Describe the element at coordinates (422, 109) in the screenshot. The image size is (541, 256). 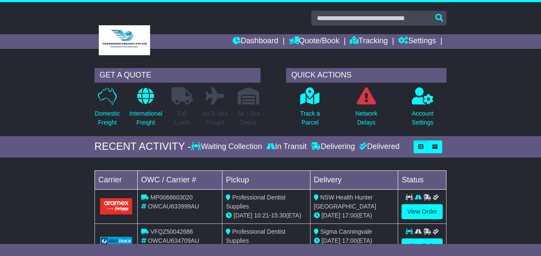
I see `a: AccountSettings` at that location.